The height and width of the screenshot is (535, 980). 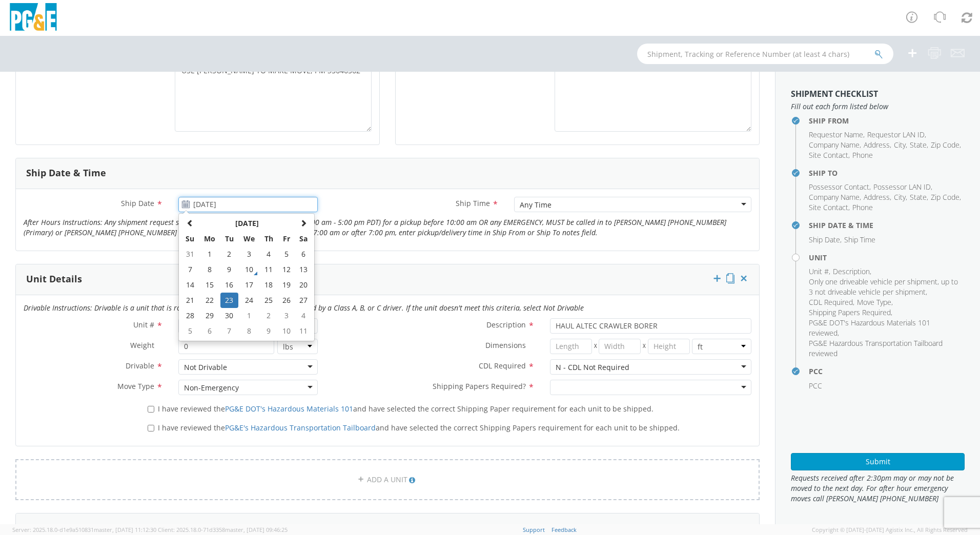 What do you see at coordinates (902, 186) in the screenshot?
I see `span: Possessor LAN ID` at bounding box center [902, 186].